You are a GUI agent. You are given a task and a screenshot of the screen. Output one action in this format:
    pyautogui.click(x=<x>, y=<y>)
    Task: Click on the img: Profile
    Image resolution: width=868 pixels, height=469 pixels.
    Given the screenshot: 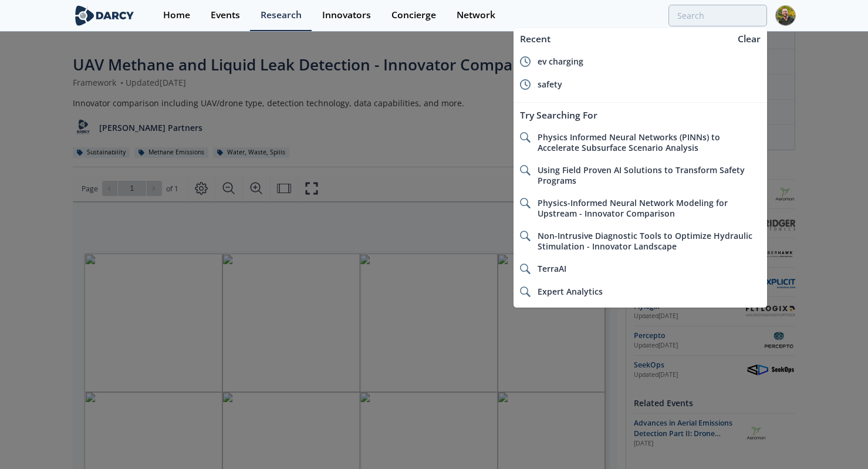 What is the action you would take?
    pyautogui.click(x=786, y=15)
    